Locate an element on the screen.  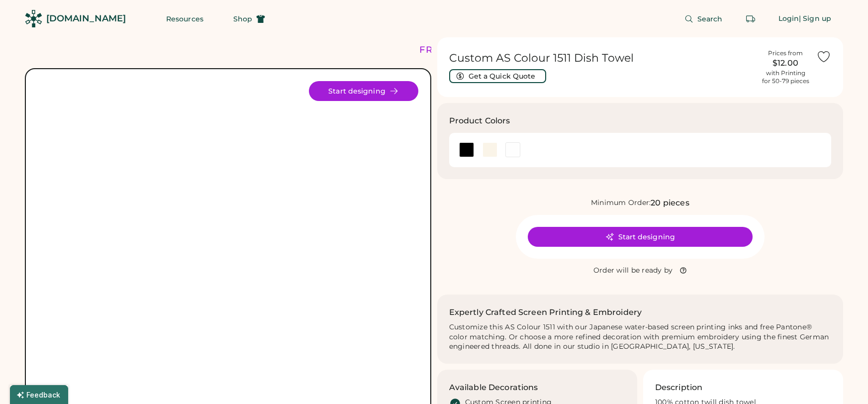
span: Shop is located at coordinates (243, 19).